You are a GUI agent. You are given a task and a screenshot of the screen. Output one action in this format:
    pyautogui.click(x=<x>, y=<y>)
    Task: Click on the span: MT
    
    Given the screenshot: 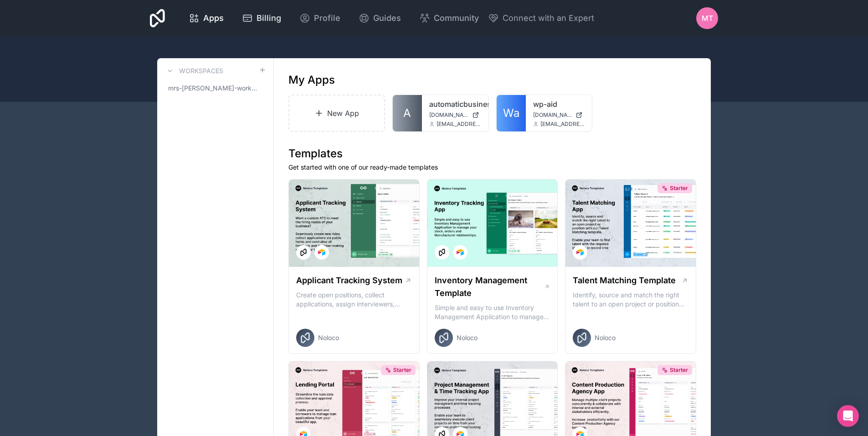 What is the action you would take?
    pyautogui.click(x=707, y=18)
    